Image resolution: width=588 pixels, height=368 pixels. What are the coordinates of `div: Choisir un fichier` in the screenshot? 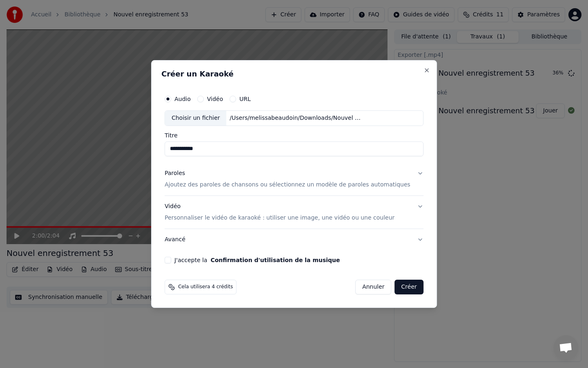 It's located at (196, 118).